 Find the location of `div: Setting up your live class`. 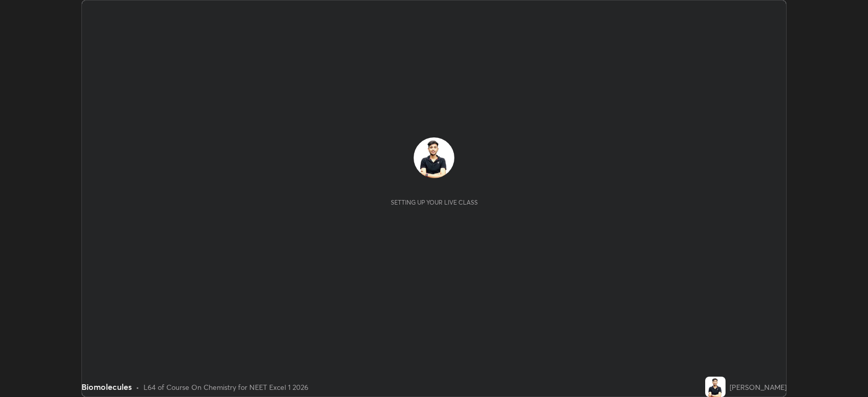

div: Setting up your live class is located at coordinates (434, 202).